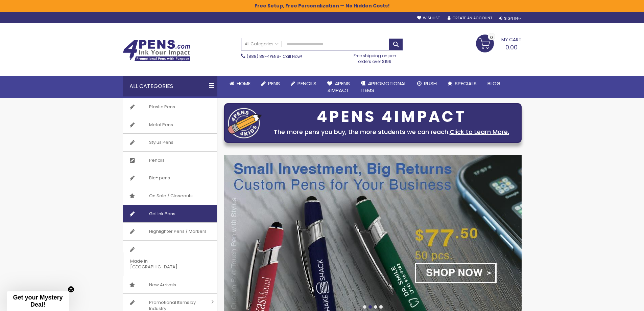 The width and height of the screenshot is (644, 311). What do you see at coordinates (512, 47) in the screenshot?
I see `span: 0.00` at bounding box center [512, 47].